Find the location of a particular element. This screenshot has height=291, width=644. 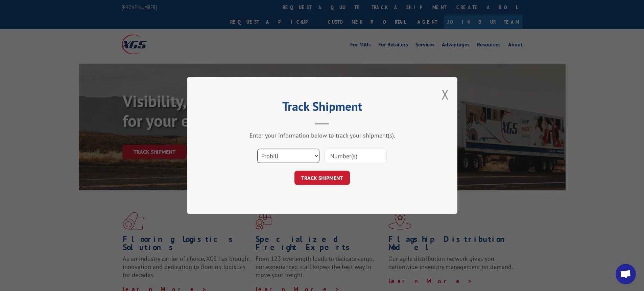

div: Enter your information below to track your shipment(s). is located at coordinates (322, 135).